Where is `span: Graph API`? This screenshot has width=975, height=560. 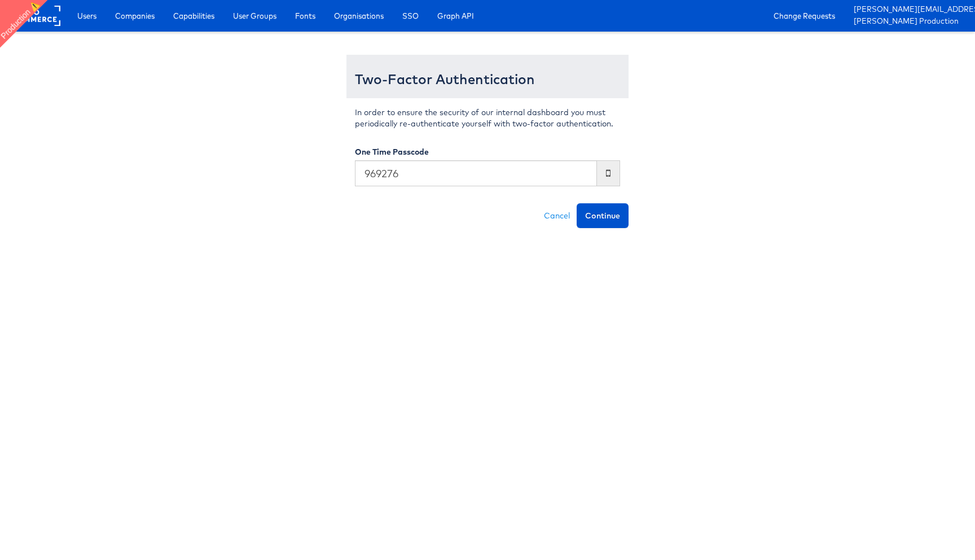 span: Graph API is located at coordinates (455, 16).